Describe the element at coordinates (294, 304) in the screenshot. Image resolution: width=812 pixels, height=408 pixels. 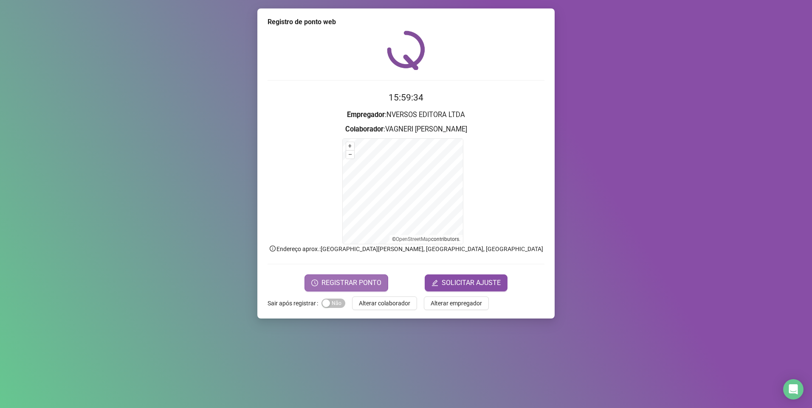
I see `label: Sair após registrar` at that location.